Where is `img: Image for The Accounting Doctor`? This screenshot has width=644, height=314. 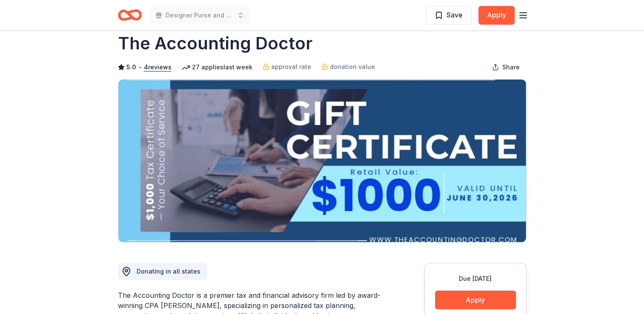 img: Image for The Accounting Doctor is located at coordinates (322, 161).